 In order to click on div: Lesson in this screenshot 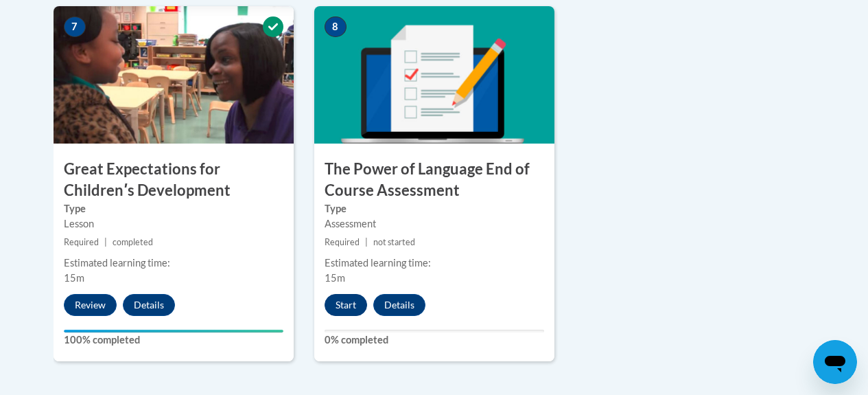, I will do `click(173, 224)`.